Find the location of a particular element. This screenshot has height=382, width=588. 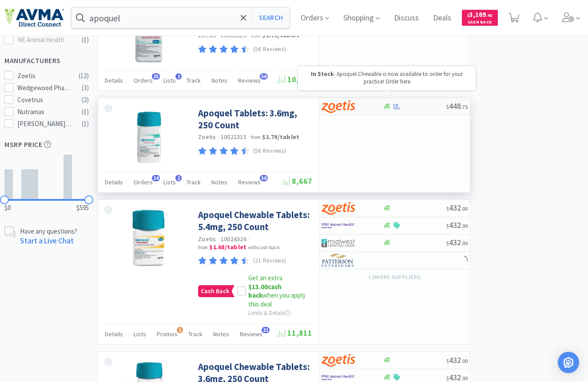

span: Get an extra when you apply this deal is located at coordinates (277, 291).